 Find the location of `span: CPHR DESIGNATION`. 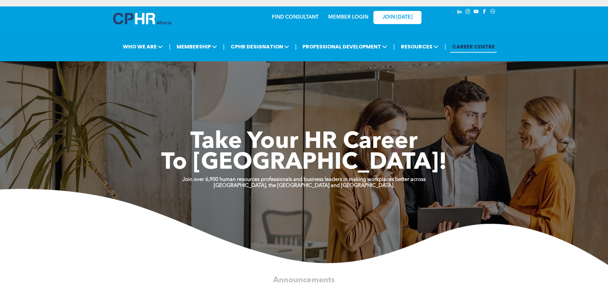

span: CPHR DESIGNATION is located at coordinates (260, 46).